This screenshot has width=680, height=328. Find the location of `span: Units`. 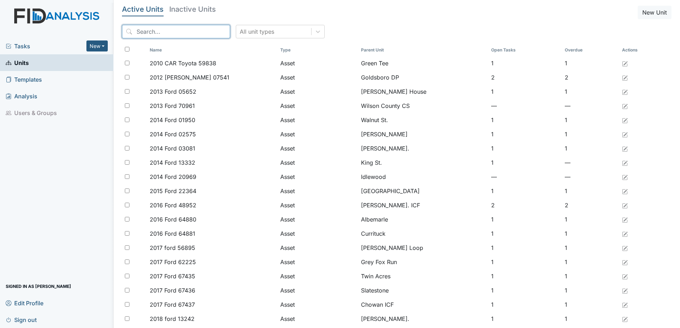

span: Units is located at coordinates (17, 63).